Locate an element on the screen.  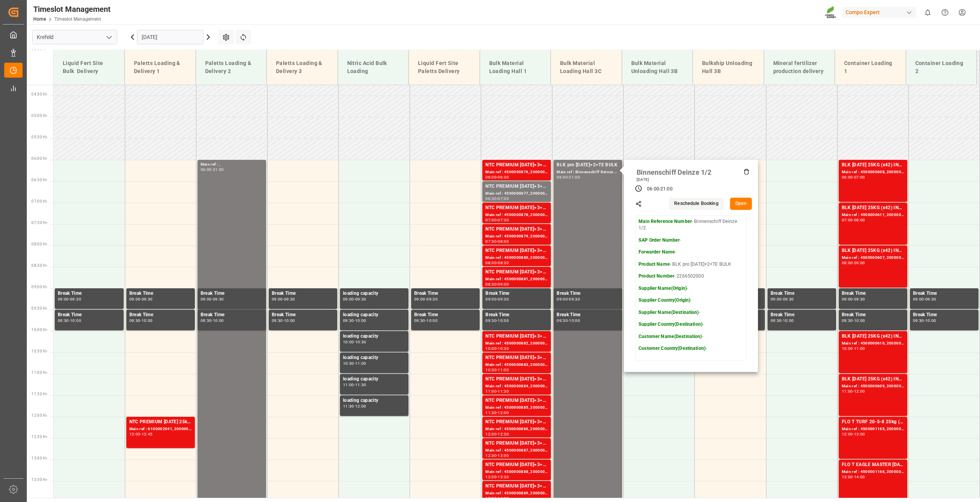
span: 09:30 Hr is located at coordinates (39, 308).